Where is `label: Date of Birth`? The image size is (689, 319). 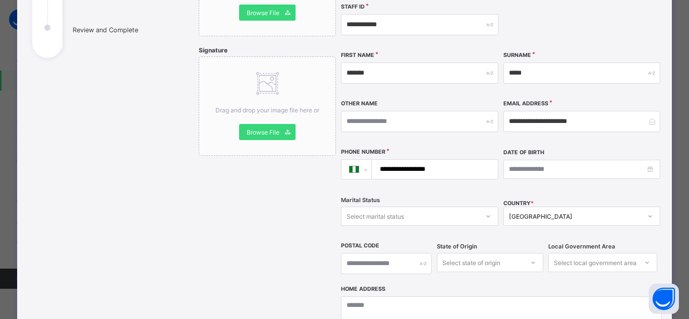 label: Date of Birth is located at coordinates (523, 152).